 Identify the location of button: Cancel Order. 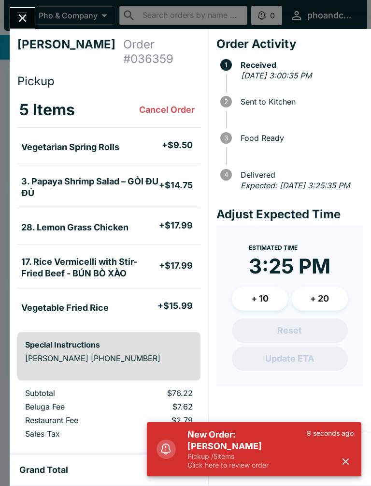
(167, 110).